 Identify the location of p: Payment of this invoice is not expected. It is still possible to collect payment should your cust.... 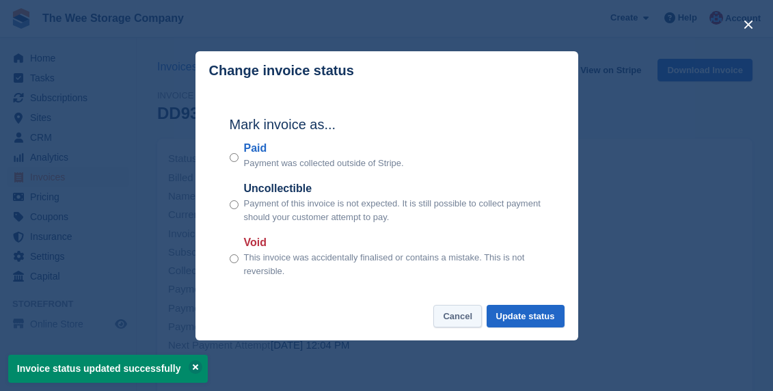
(394, 210).